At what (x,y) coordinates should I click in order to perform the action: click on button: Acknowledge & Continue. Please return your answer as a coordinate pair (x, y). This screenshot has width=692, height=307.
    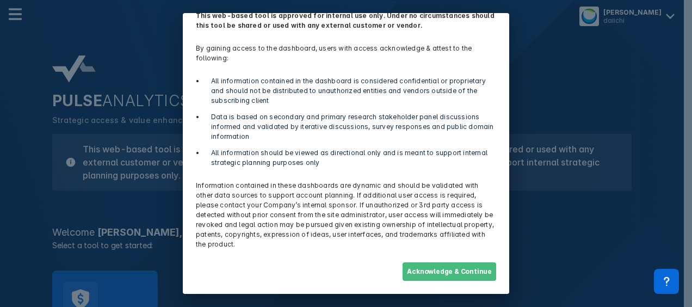
    Looking at the image, I should click on (450, 272).